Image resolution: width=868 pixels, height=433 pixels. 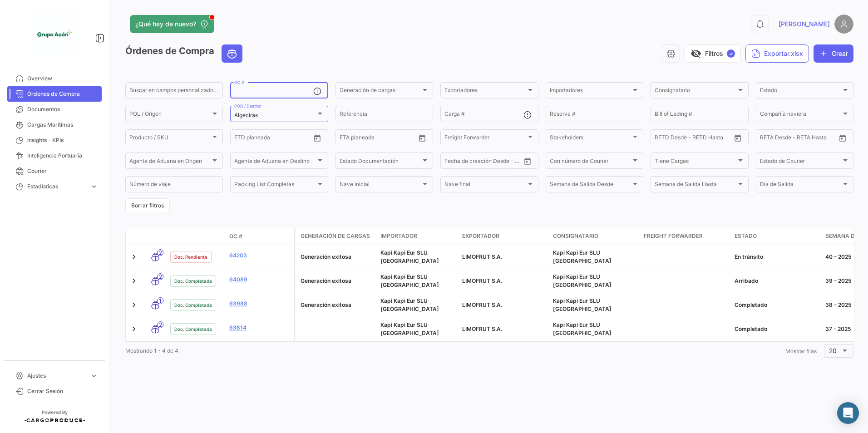 I want to click on button: Ocean, so click(x=232, y=54).